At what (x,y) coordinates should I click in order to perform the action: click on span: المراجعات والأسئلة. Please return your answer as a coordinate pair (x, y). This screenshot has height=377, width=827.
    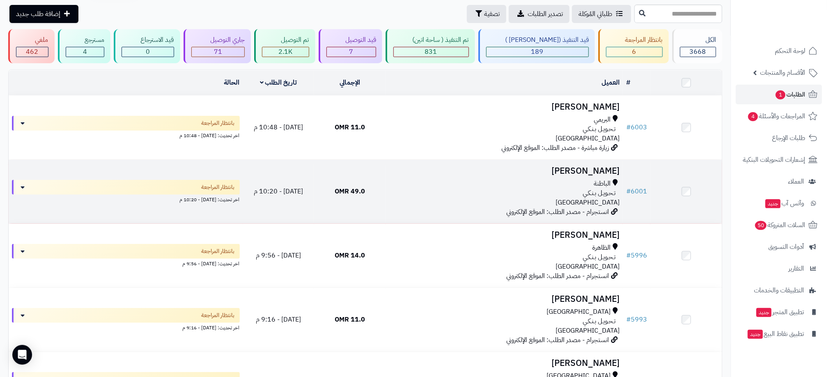
    Looking at the image, I should click on (776, 116).